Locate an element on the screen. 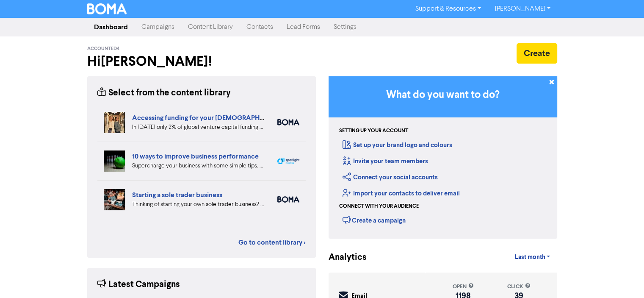 This screenshot has height=298, width=644. h3: What do you want to do? is located at coordinates (443, 95).